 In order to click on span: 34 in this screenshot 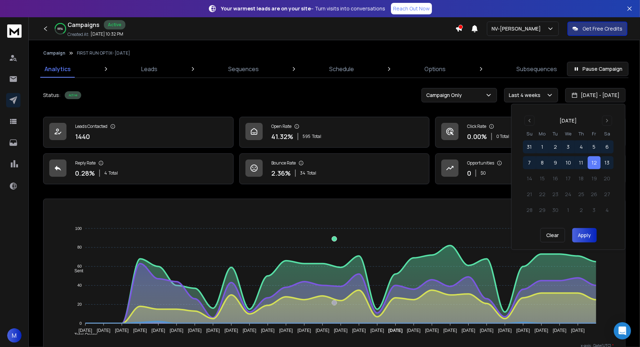, I will do `click(302, 173)`.